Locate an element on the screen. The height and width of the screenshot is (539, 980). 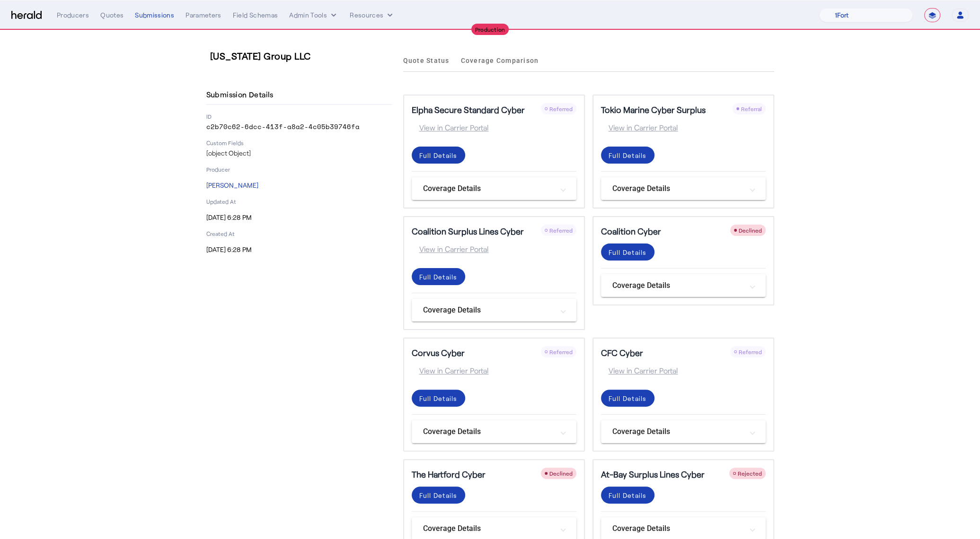
p: Producer is located at coordinates (299, 169).